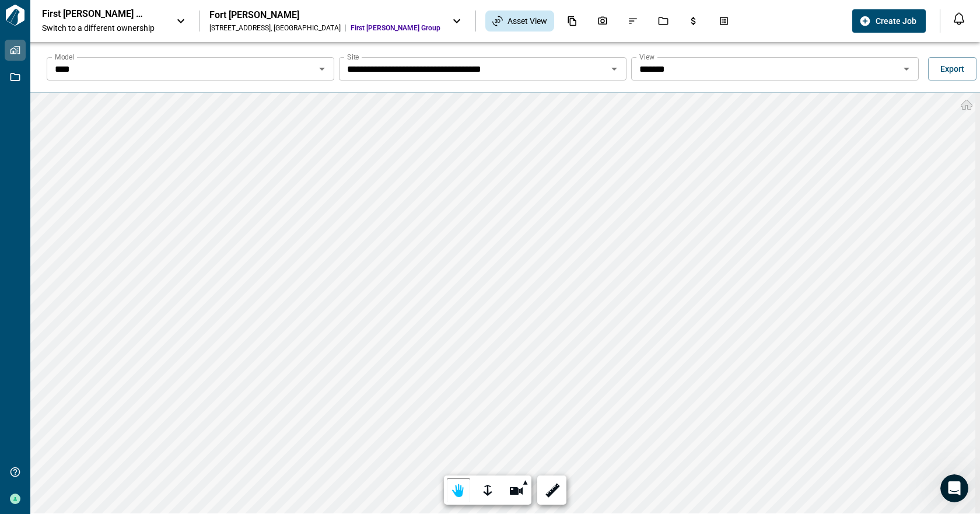  I want to click on span: Asset View, so click(527, 21).